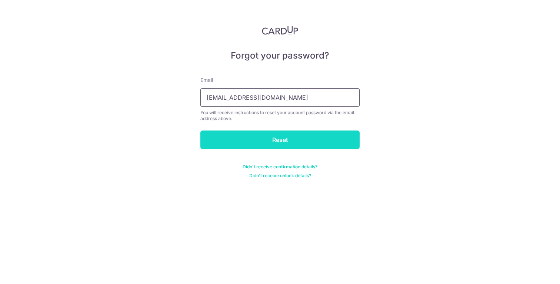 The height and width of the screenshot is (284, 560). What do you see at coordinates (280, 56) in the screenshot?
I see `h5: Forgot your password?` at bounding box center [280, 56].